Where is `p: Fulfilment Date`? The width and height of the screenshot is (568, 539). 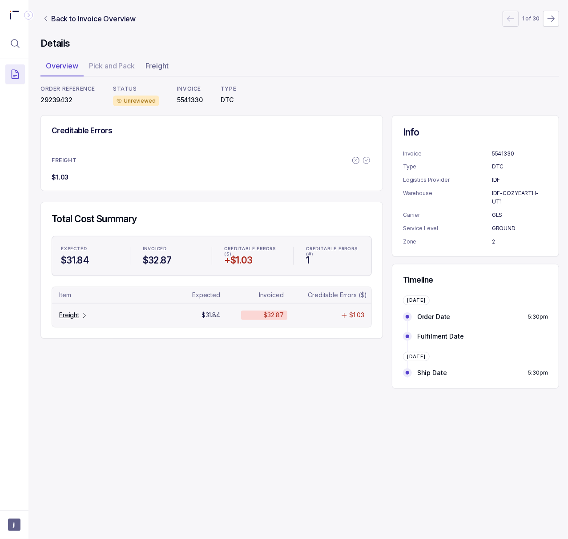
p: Fulfilment Date is located at coordinates (440, 336).